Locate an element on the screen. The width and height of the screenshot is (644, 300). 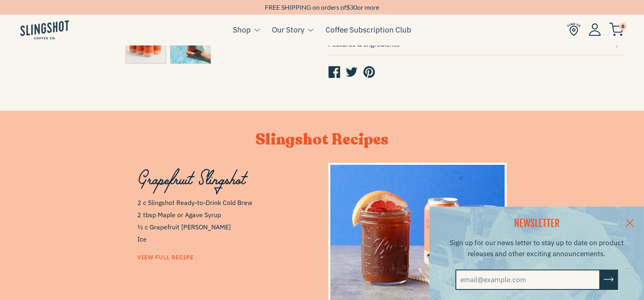
a: Coffee Subscription Club is located at coordinates (368, 30).